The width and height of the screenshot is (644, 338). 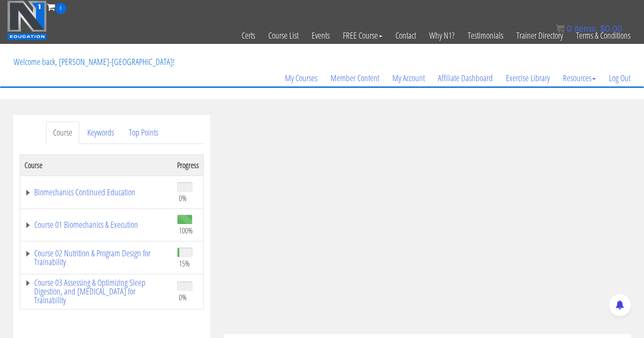 I want to click on a: My Account, so click(x=409, y=78).